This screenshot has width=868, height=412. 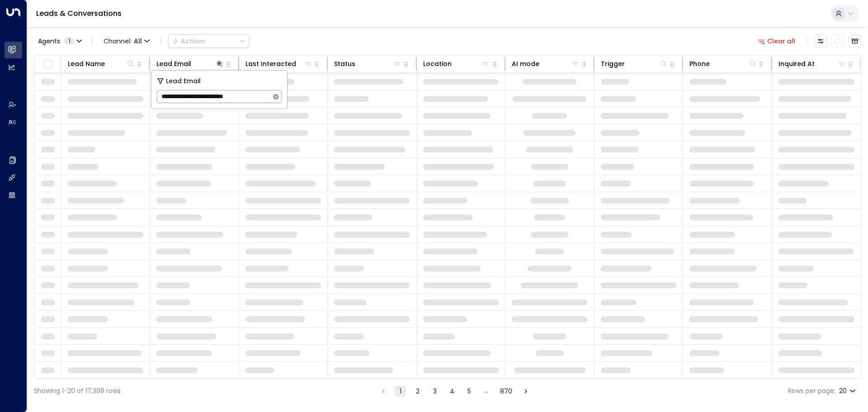 What do you see at coordinates (838, 41) in the screenshot?
I see `span: Refresh` at bounding box center [838, 41].